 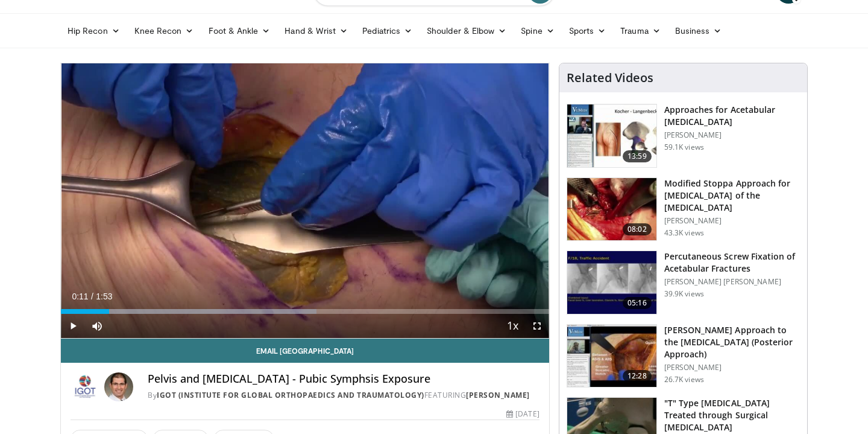 What do you see at coordinates (93, 31) in the screenshot?
I see `a: Hip Recon` at bounding box center [93, 31].